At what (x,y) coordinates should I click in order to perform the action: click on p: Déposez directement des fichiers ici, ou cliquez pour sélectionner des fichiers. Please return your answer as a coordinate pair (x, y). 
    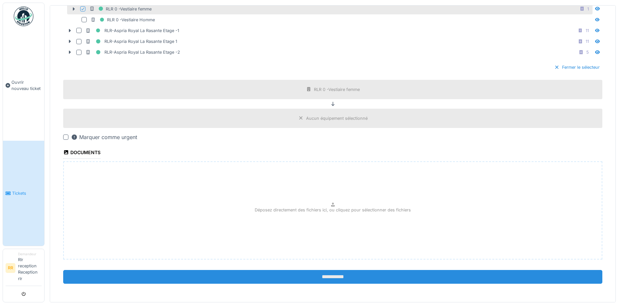
    Looking at the image, I should click on (333, 210).